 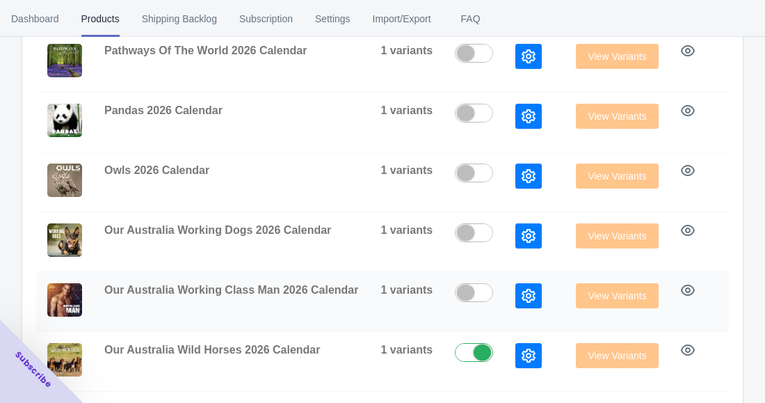 I want to click on img: 2026_Pathways_of_the_World_01_bf83907f-f782-4dd4-b915-53b2f650e6a3.jpg, so click(x=65, y=61).